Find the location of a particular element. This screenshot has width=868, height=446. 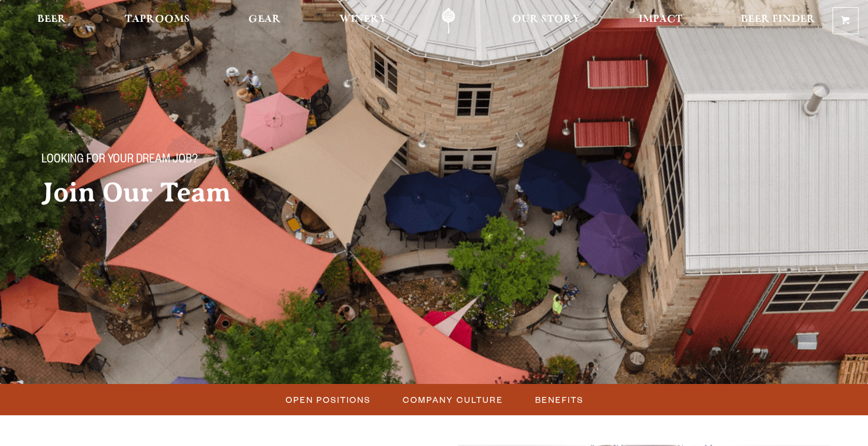

span: Winery is located at coordinates (363, 19).